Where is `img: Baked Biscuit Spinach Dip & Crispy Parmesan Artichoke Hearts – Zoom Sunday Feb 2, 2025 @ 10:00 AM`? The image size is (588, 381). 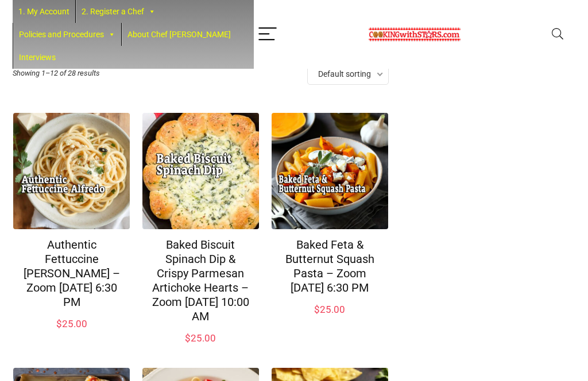 img: Baked Biscuit Spinach Dip & Crispy Parmesan Artichoke Hearts – Zoom Sunday Feb 2, 2025 @ 10:00 AM is located at coordinates (200, 171).